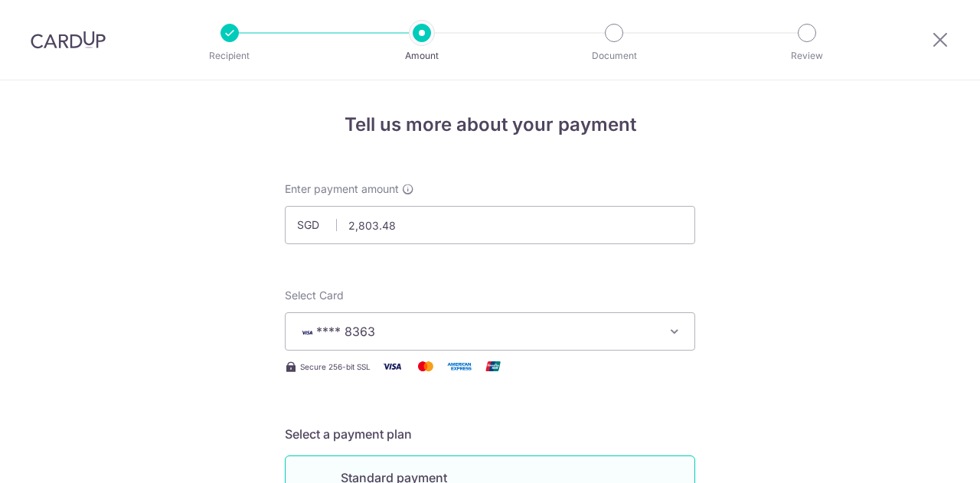 The image size is (980, 483). I want to click on p: Review, so click(807, 56).